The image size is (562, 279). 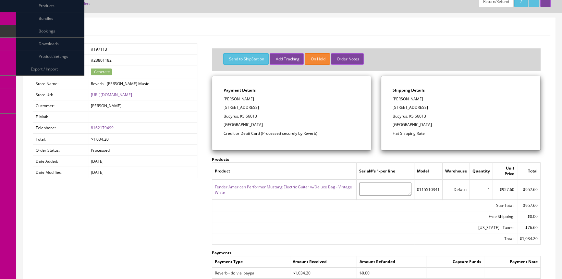 What do you see at coordinates (61, 83) in the screenshot?
I see `td: Store Name:` at bounding box center [61, 83].